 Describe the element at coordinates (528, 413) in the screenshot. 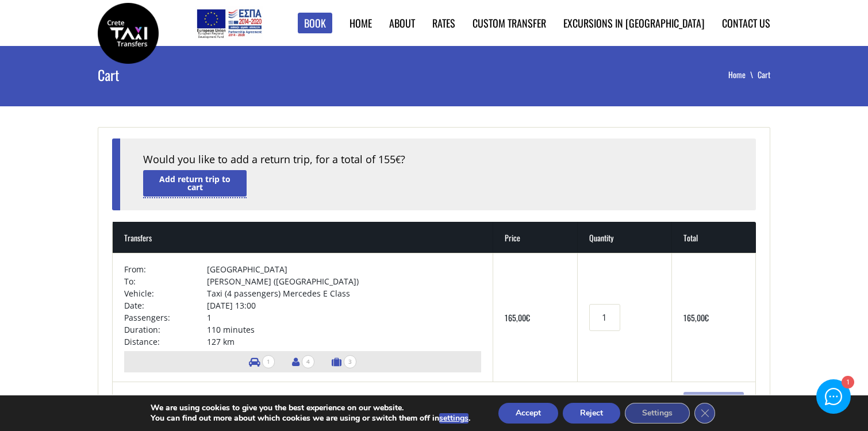

I see `button: Accept` at that location.